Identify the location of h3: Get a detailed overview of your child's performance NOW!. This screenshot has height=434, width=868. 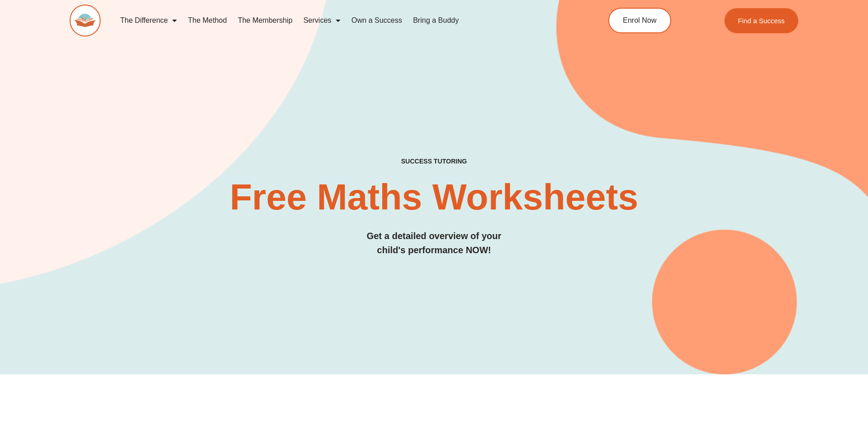
(434, 244).